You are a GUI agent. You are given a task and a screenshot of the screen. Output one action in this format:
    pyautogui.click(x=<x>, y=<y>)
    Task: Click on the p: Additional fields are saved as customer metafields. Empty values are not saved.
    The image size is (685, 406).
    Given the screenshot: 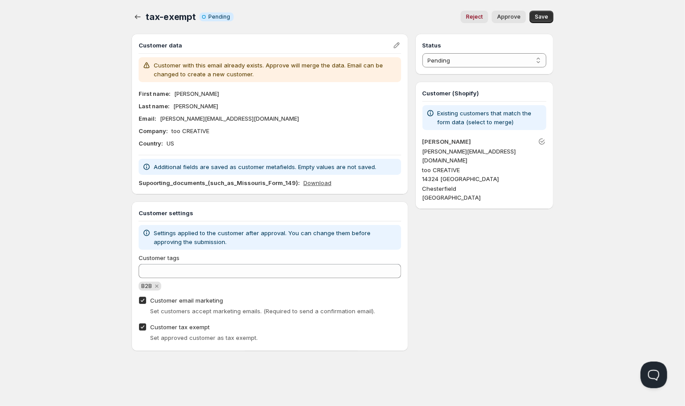 What is the action you would take?
    pyautogui.click(x=265, y=167)
    